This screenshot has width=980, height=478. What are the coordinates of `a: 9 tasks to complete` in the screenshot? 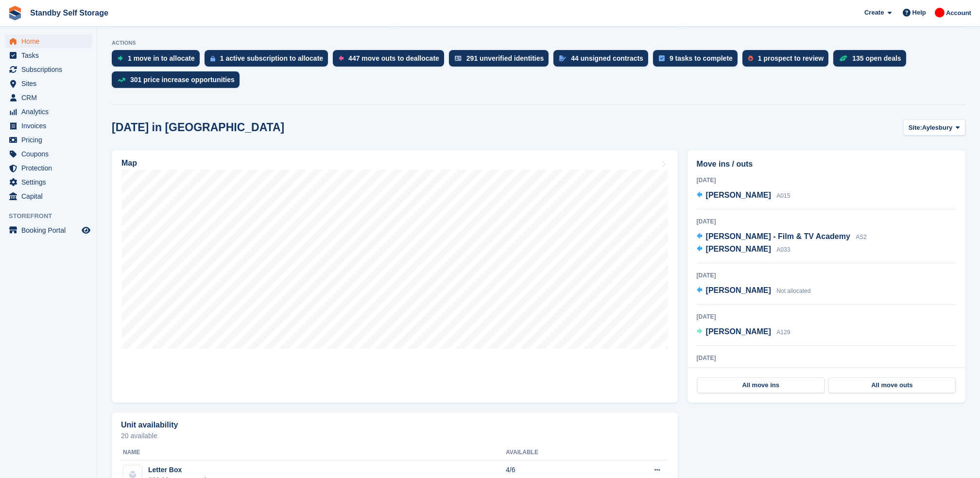 It's located at (698, 61).